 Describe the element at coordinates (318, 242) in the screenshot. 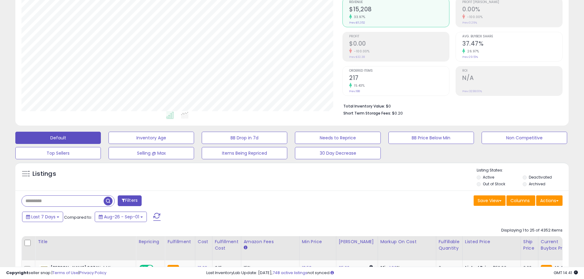

I see `div: Min Price` at that location.